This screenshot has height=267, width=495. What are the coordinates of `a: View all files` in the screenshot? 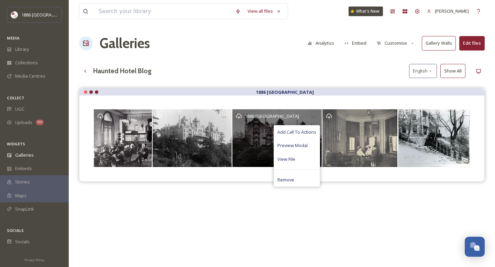 It's located at (264, 11).